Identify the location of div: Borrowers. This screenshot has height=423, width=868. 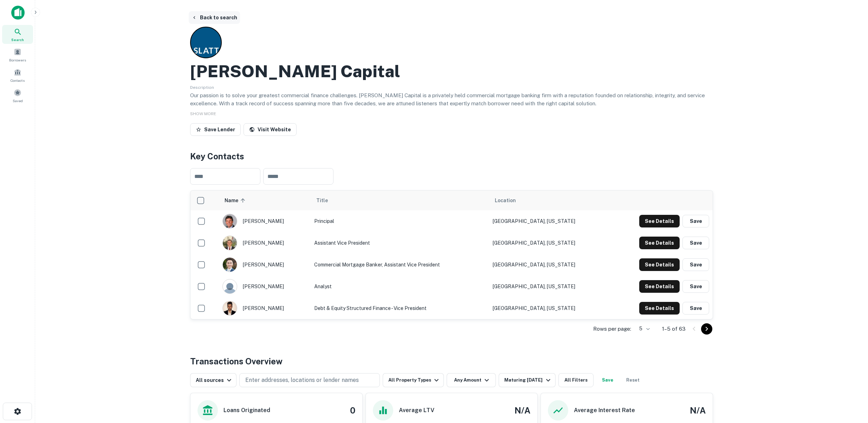
(18, 55).